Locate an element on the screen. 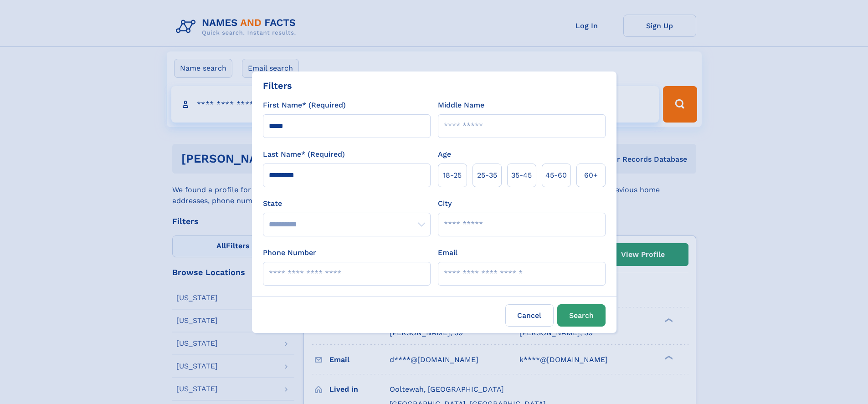 This screenshot has height=404, width=868. label: Email is located at coordinates (448, 253).